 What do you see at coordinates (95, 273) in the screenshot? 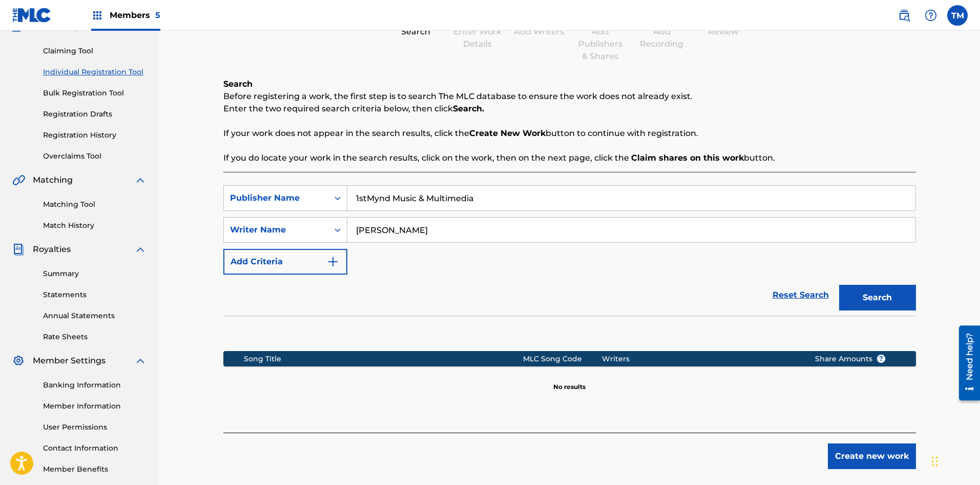
I see `a: Summary` at bounding box center [95, 273].